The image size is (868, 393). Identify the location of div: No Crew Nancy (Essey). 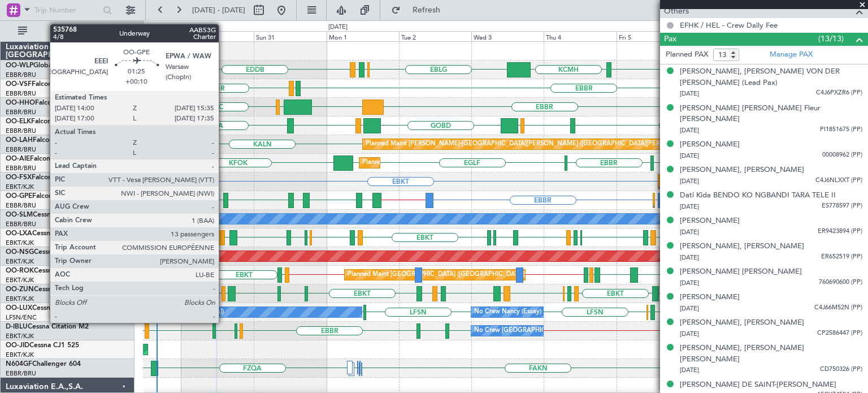
(508, 312).